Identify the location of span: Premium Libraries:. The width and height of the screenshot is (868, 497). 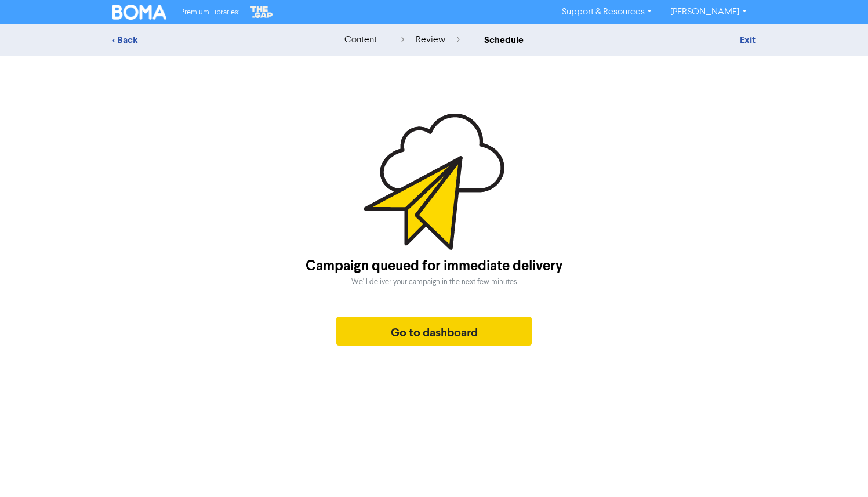
(210, 13).